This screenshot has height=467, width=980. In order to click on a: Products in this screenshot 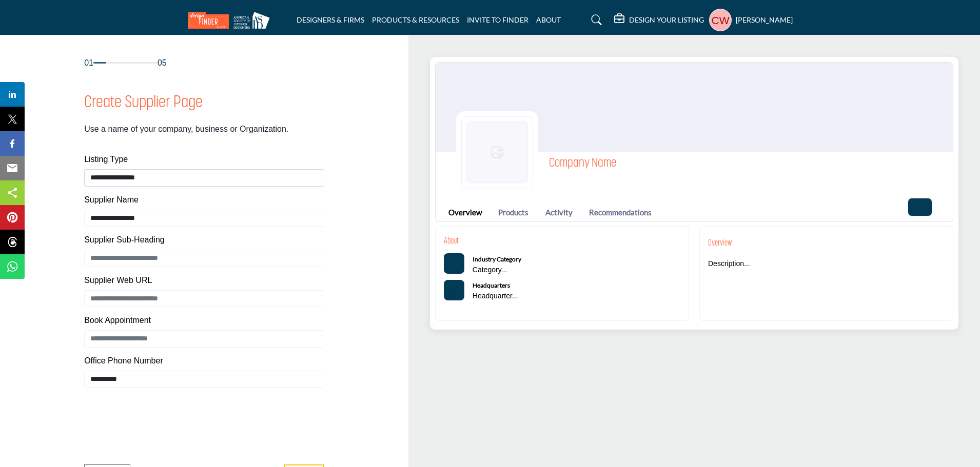, I will do `click(513, 212)`.